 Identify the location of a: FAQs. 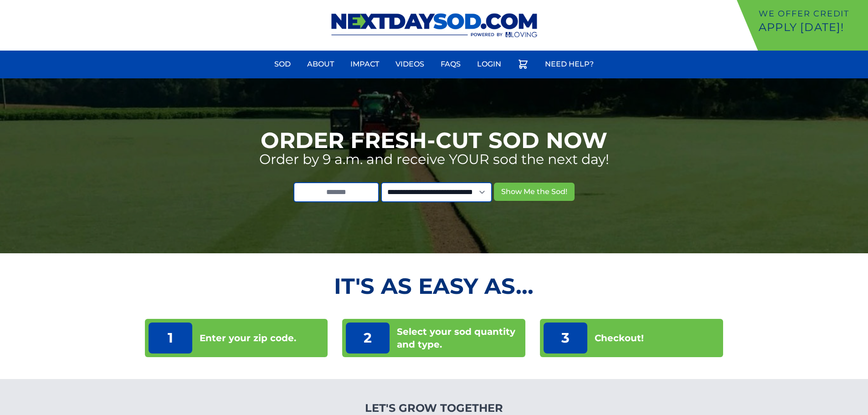
(451, 64).